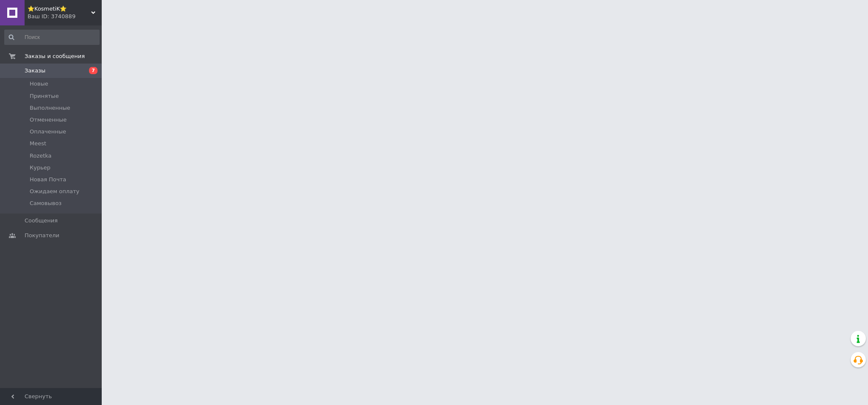 Image resolution: width=868 pixels, height=405 pixels. Describe the element at coordinates (34, 71) in the screenshot. I see `span: Заказы` at that location.